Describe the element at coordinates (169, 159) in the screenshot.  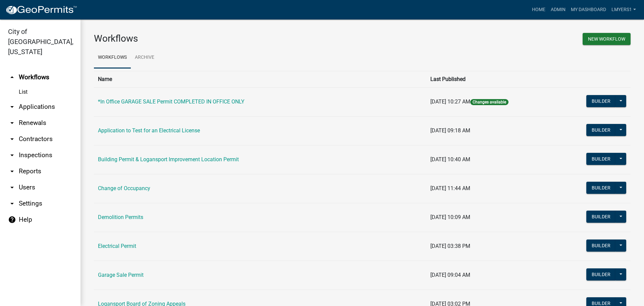
I see `a: Building Permit & Logansport Improvement Location Permit` at that location.